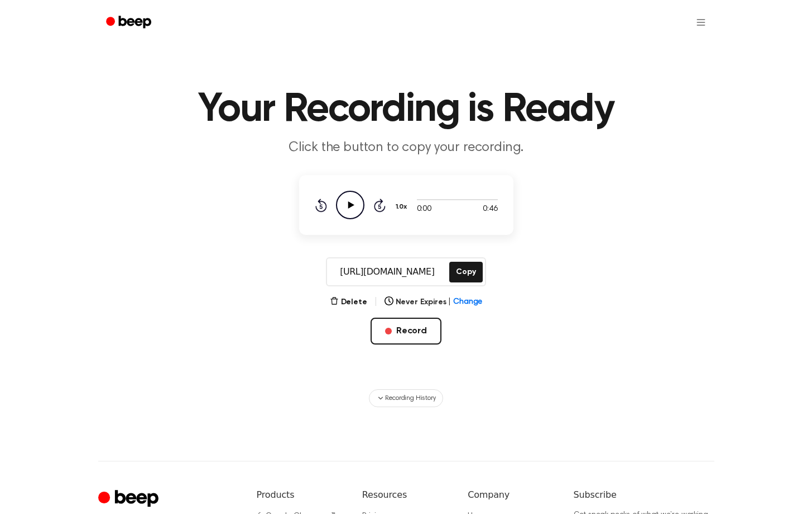 This screenshot has height=514, width=812. Describe the element at coordinates (467, 302) in the screenshot. I see `span: Change` at that location.